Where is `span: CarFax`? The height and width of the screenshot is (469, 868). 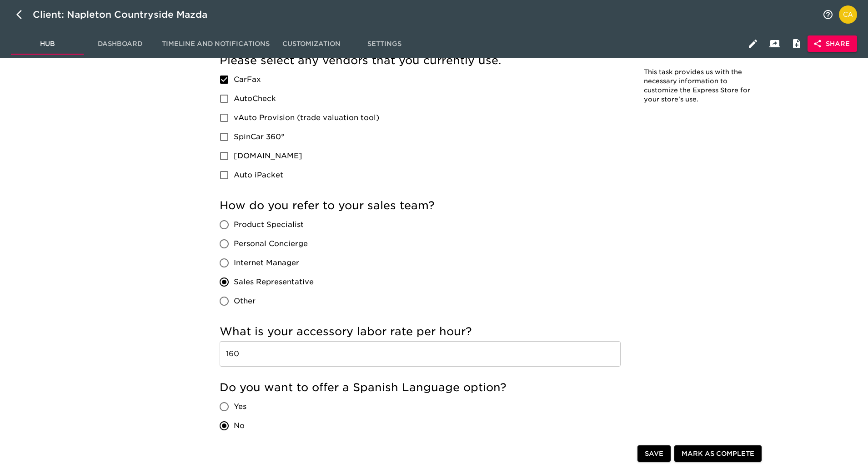 span: CarFax is located at coordinates (247, 80).